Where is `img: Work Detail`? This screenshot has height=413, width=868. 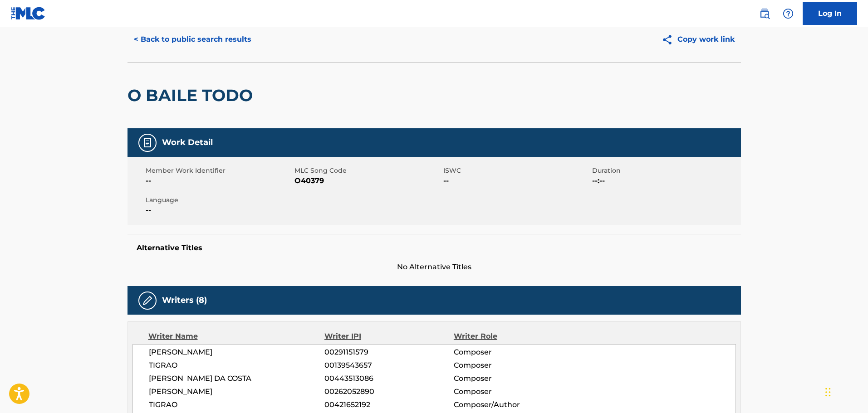
img: Work Detail is located at coordinates (148, 143).